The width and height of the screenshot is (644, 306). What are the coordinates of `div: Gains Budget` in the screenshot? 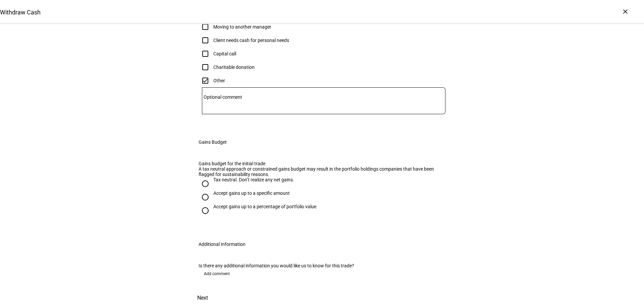 It's located at (213, 142).